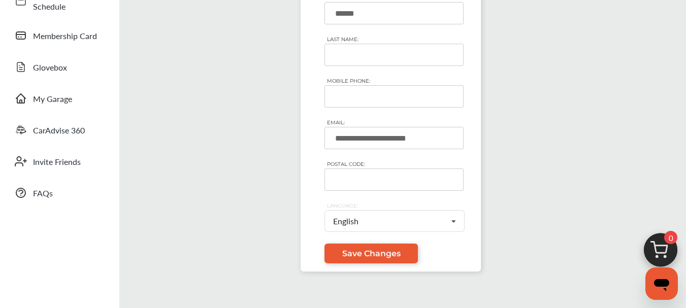  Describe the element at coordinates (59, 99) in the screenshot. I see `a: My Garage` at that location.